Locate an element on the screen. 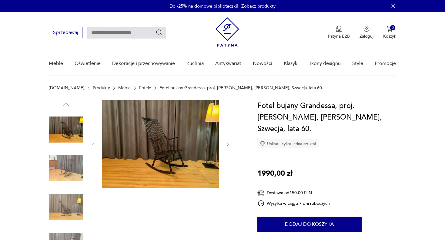 Image resolution: width=445 pixels, height=240 pixels. p: Patyna B2B is located at coordinates (339, 36).